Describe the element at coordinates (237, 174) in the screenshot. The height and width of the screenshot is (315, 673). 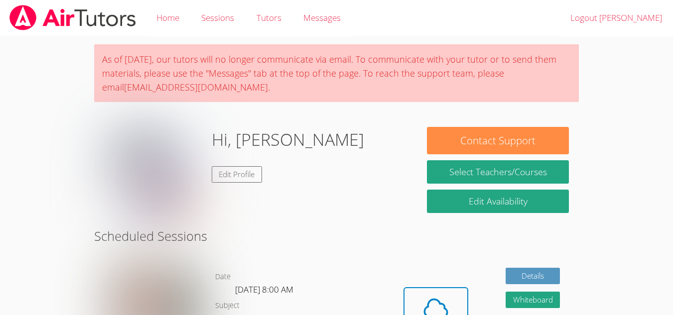
I see `a: Edit Profile` at that location.